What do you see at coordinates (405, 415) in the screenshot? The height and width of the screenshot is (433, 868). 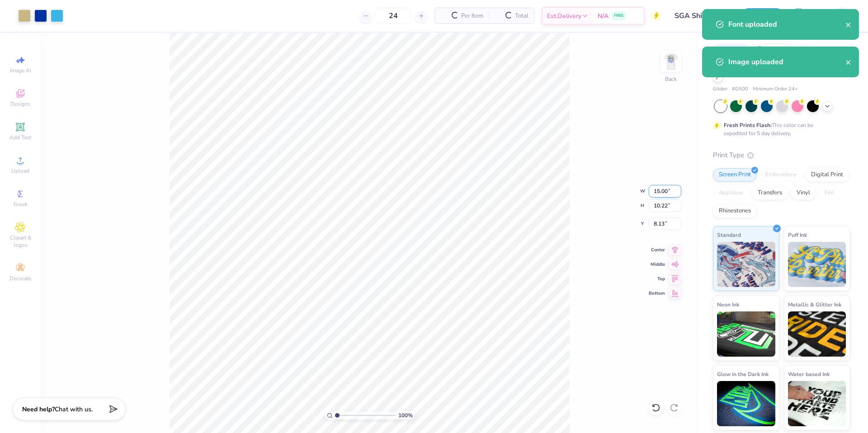 I see `span: 100 %` at bounding box center [405, 415].